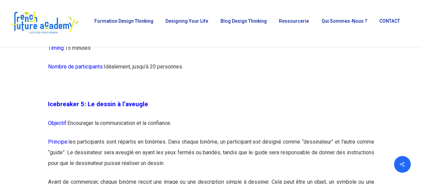 Image resolution: width=422 pixels, height=184 pixels. What do you see at coordinates (123, 23) in the screenshot?
I see `a: Formation Design Thinking` at bounding box center [123, 23].